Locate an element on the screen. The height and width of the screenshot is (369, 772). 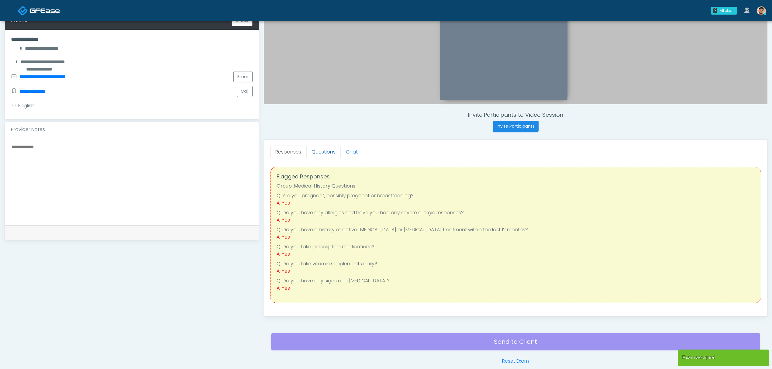
div: 0 is located at coordinates (715, 11).